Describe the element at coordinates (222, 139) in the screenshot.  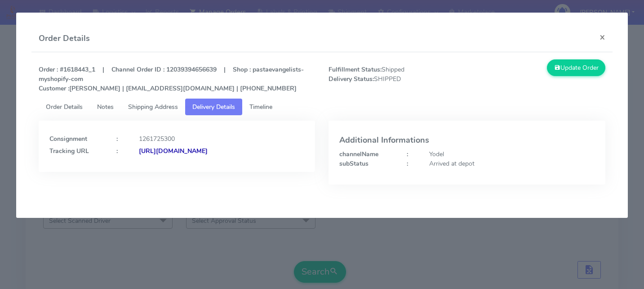
I see `div: 1261725300` at that location.